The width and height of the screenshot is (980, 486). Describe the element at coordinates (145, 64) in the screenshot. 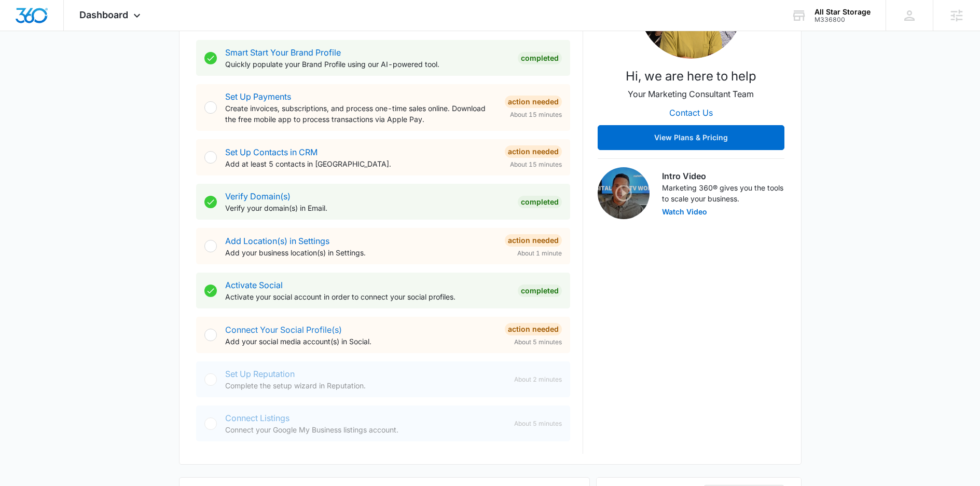

I see `div: Keywords by Traffic` at that location.